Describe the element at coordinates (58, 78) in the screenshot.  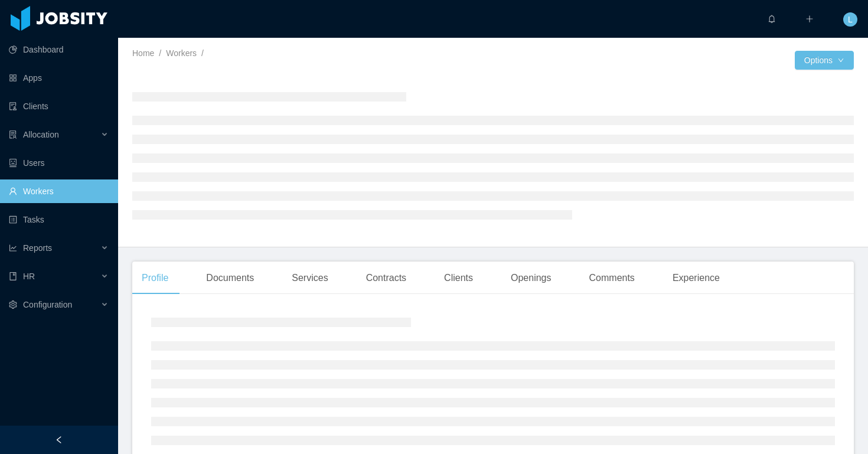
I see `a: icon: appstoreApps` at that location.